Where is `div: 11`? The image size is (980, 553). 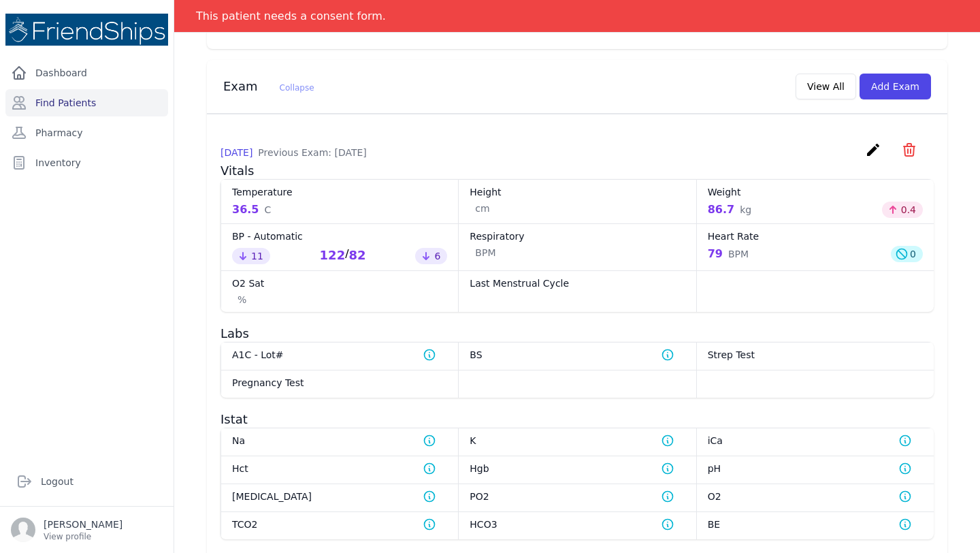
div: 11 is located at coordinates (251, 256).